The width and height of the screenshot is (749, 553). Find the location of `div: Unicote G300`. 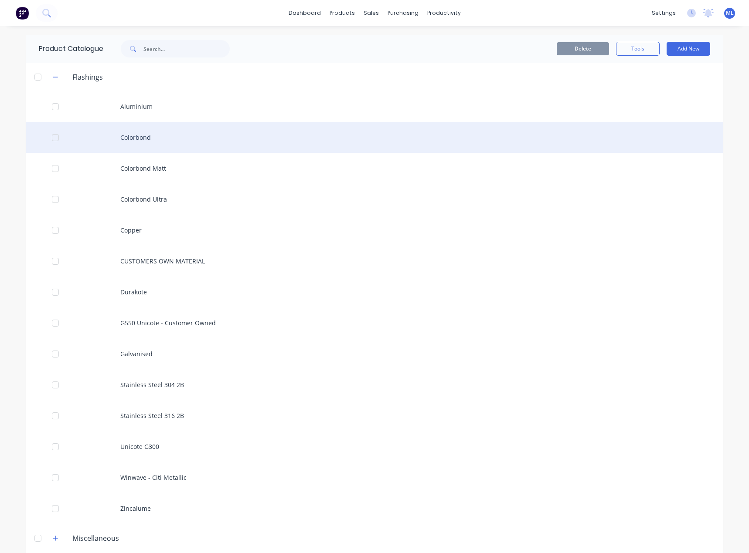

div: Unicote G300 is located at coordinates (374, 447).